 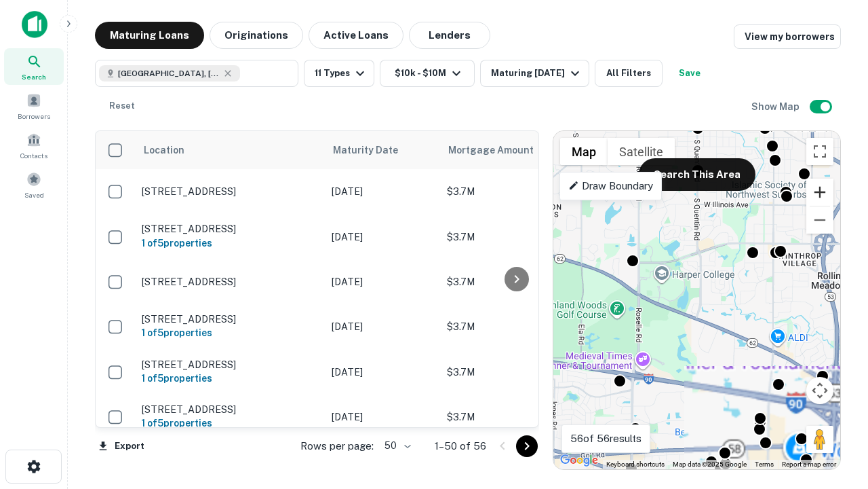 I want to click on span: Mortgage Amount, so click(x=500, y=150).